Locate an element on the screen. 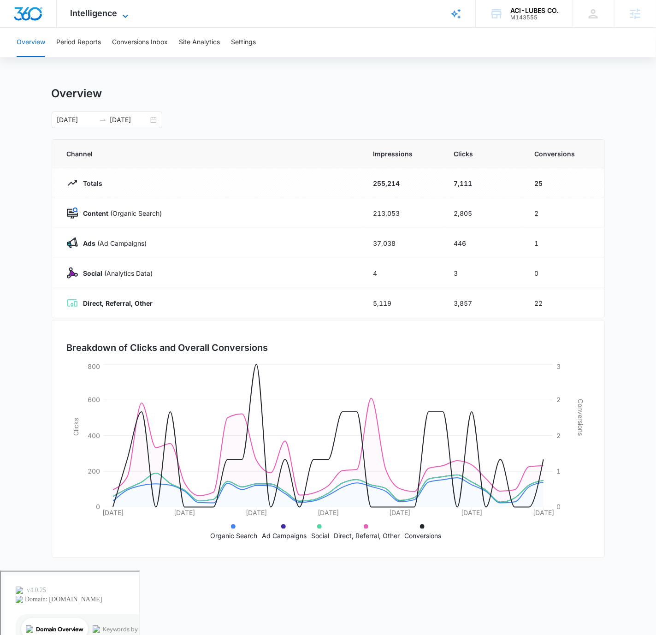 The width and height of the screenshot is (656, 635). button: Period Reports is located at coordinates (78, 42).